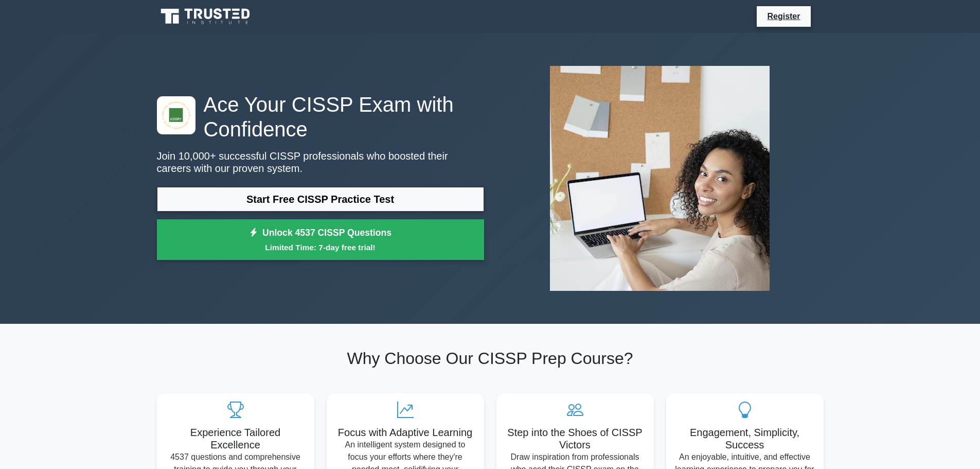  What do you see at coordinates (490, 358) in the screenshot?
I see `h2: Why Choose Our CISSP Prep Course?` at bounding box center [490, 358].